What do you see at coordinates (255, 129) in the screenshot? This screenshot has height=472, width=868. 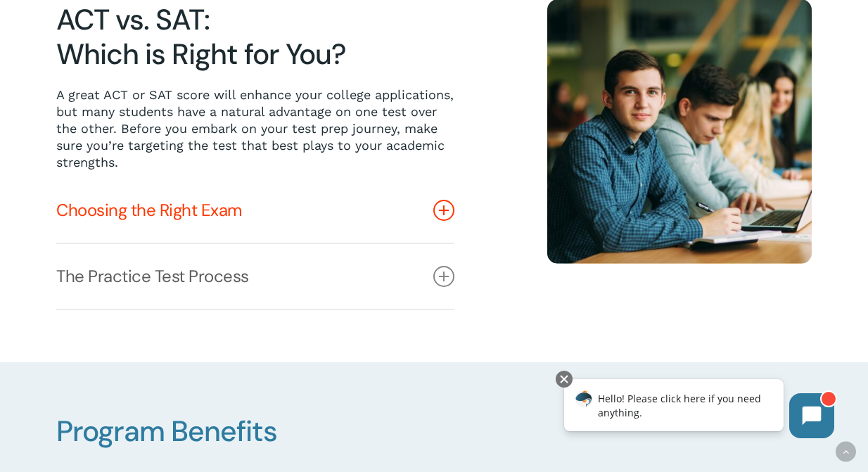 I see `p: A great ACT or SAT score will enhance your college applications, but many students have a natural...` at bounding box center [255, 129].